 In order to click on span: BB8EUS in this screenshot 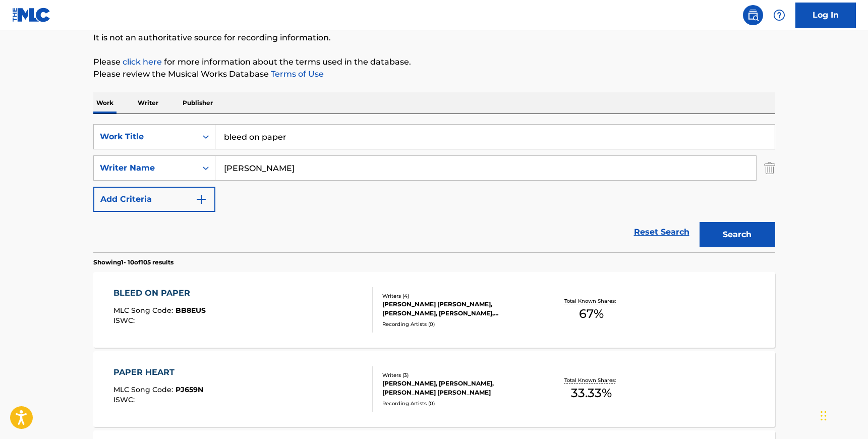, I will do `click(190, 310)`.